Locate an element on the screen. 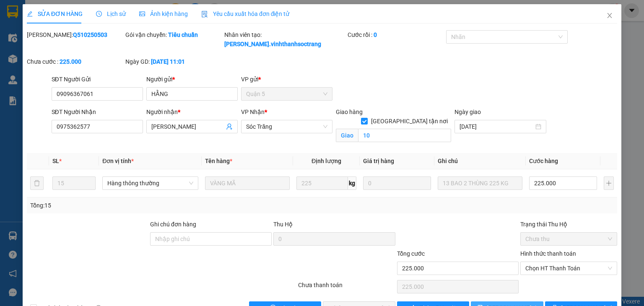 This screenshot has width=644, height=306. div: Chưa thanh toán is located at coordinates (346, 288).